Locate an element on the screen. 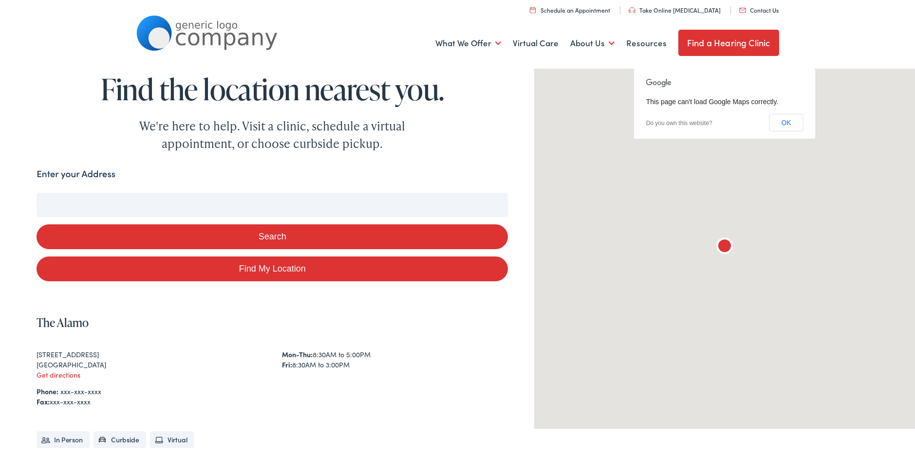  a: Virtual Care is located at coordinates (536, 43).